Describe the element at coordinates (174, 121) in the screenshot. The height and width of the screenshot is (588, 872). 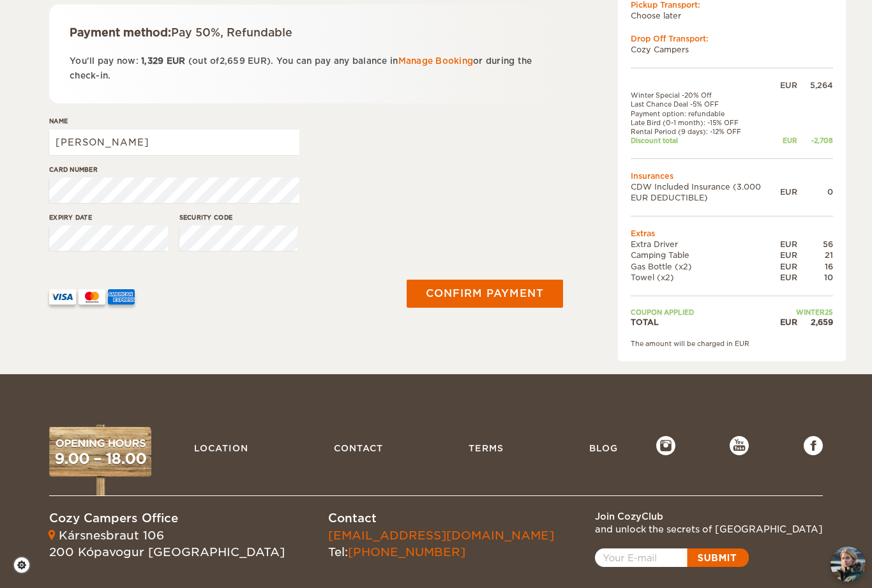
I see `label: Name` at that location.